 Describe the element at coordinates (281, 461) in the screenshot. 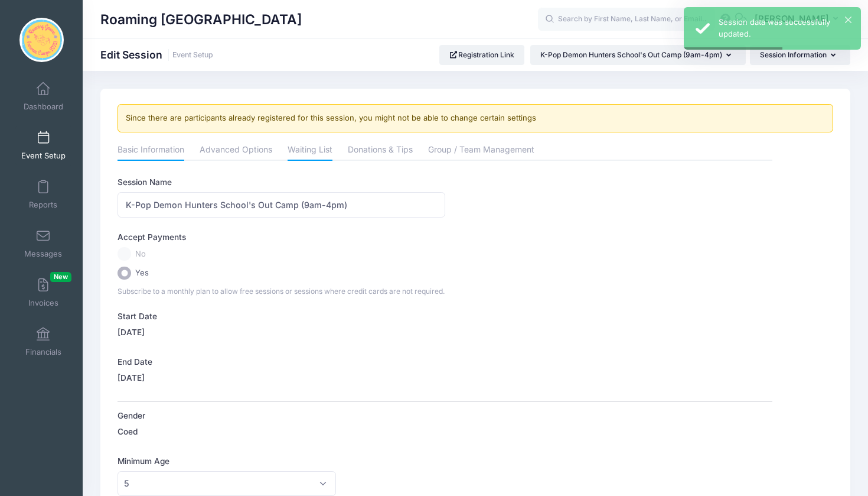

I see `label: Minimum Age` at that location.